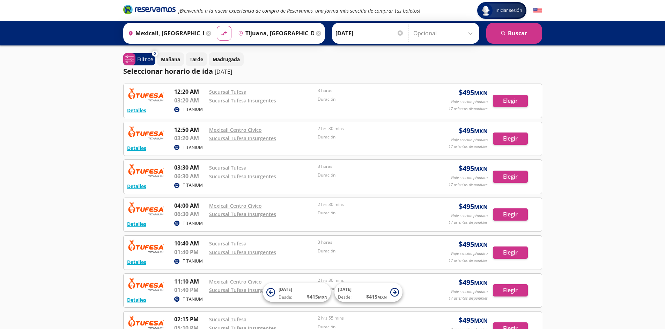 This screenshot has height=329, width=665. I want to click on input: Buscar Destino, so click(275, 33).